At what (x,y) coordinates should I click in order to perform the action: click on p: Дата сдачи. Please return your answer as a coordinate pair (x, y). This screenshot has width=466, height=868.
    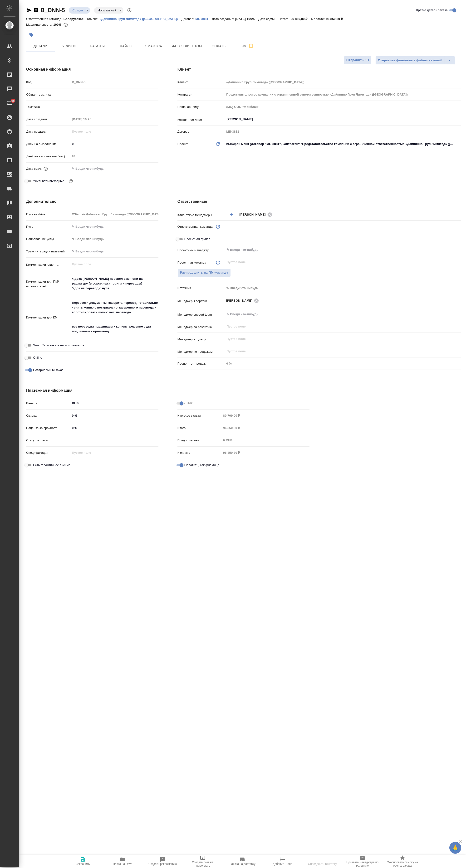
    Looking at the image, I should click on (34, 168).